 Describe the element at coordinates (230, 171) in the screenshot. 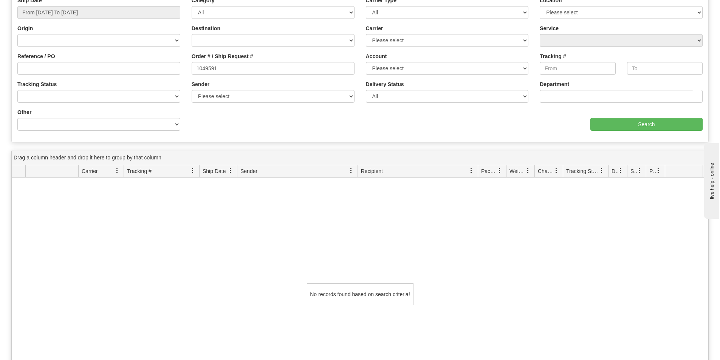

I see `a: Ship Date filter column settings` at that location.